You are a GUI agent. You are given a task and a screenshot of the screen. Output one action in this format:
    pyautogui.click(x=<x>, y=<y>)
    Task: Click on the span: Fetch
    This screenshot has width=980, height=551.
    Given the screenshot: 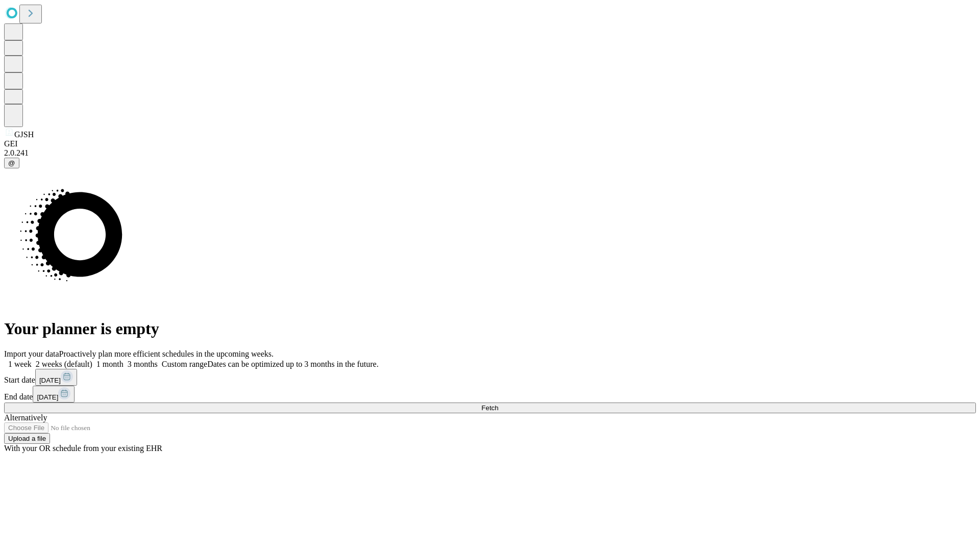 What is the action you would take?
    pyautogui.click(x=490, y=408)
    